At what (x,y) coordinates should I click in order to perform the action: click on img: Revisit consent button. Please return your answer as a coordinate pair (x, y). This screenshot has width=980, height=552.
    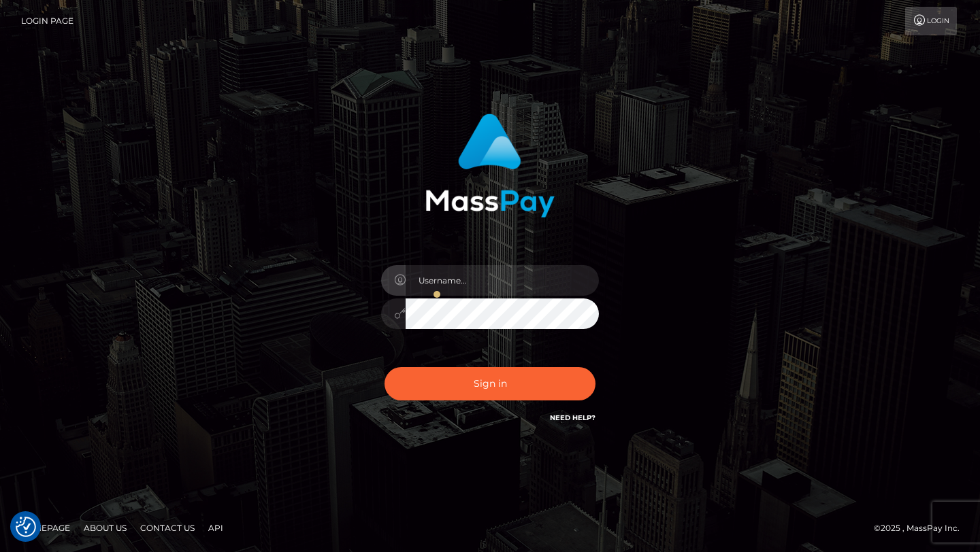
    Looking at the image, I should click on (26, 527).